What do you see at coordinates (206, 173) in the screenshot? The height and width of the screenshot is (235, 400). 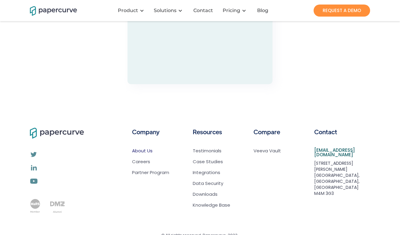 I see `a: Integrations` at bounding box center [206, 173].